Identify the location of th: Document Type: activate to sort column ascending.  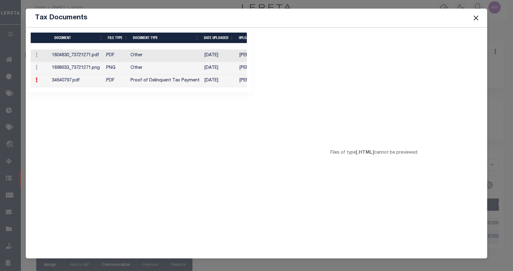
(166, 38).